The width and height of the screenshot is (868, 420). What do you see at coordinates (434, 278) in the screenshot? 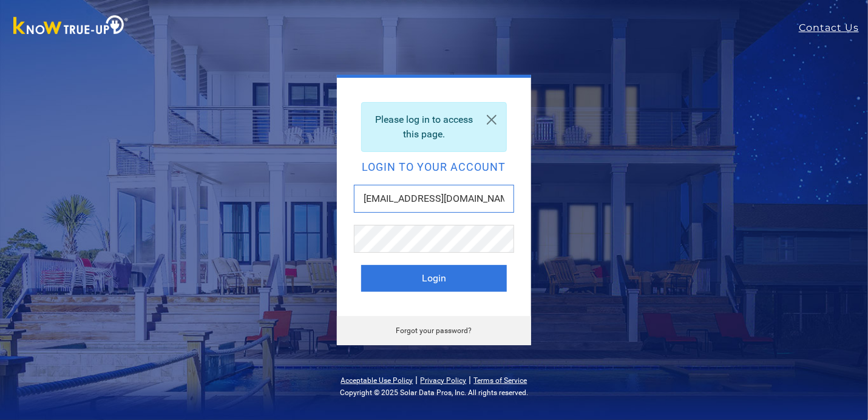
I see `button: Login` at bounding box center [434, 278].